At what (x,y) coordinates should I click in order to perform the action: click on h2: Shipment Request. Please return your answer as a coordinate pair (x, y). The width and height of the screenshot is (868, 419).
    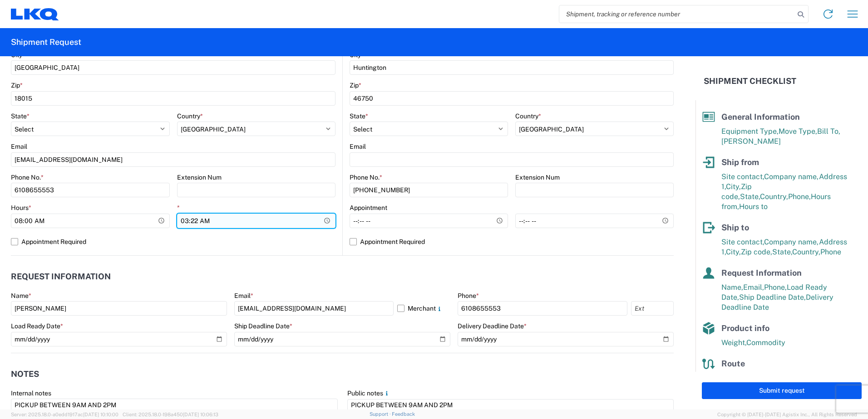
    Looking at the image, I should click on (46, 42).